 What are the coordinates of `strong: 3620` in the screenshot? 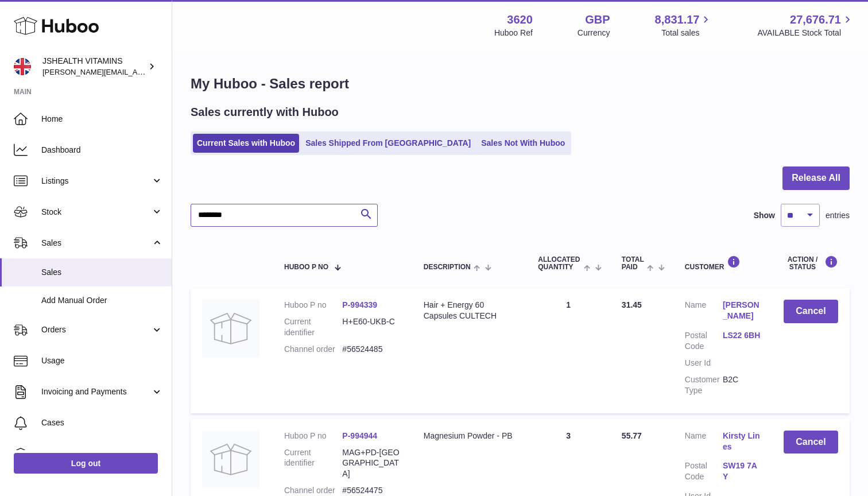 It's located at (519, 19).